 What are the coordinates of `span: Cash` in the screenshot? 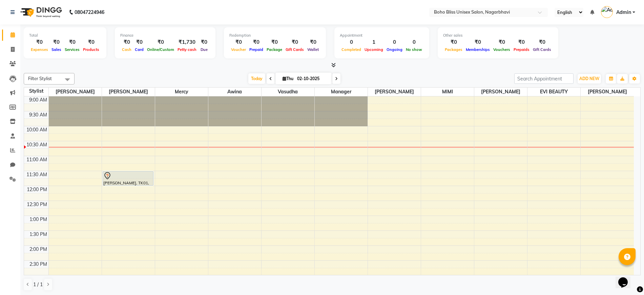 It's located at (127, 49).